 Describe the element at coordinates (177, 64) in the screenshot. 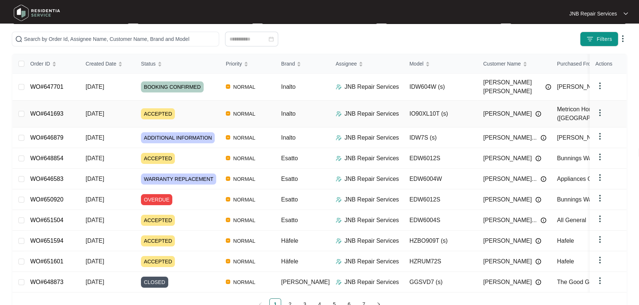

I see `th: Status` at that location.